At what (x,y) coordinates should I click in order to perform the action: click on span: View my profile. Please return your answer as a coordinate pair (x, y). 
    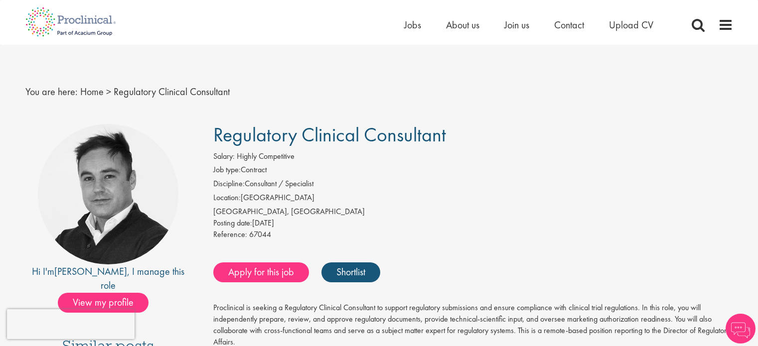
    Looking at the image, I should click on (103, 303).